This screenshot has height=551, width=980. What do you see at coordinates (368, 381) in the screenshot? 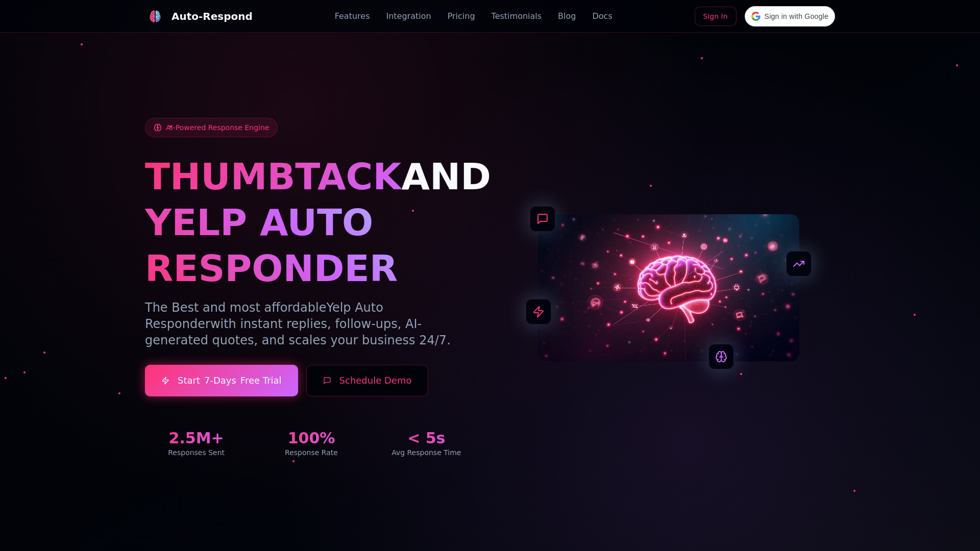
I see `button: Schedule Demo` at bounding box center [368, 381].